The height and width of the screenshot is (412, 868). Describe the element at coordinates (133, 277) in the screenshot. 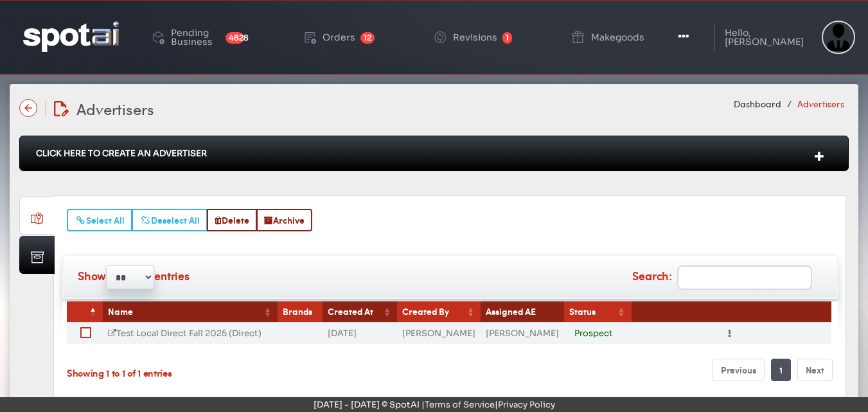

I see `label: Show entries` at that location.